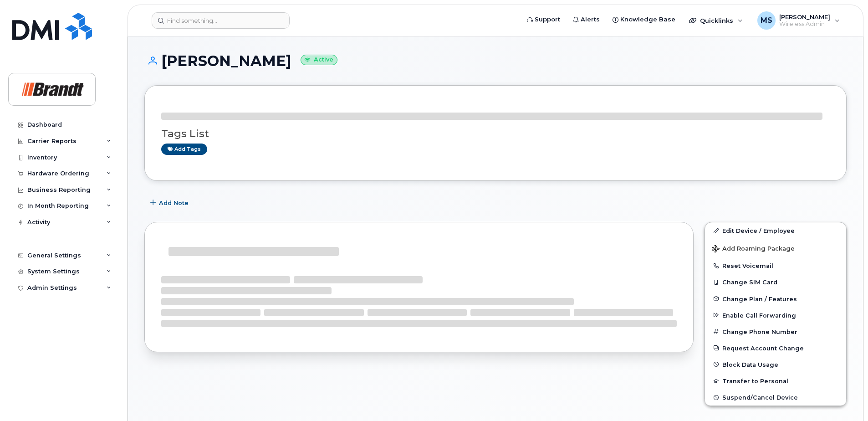  Describe the element at coordinates (776, 231) in the screenshot. I see `a: Edit Device / Employee` at that location.